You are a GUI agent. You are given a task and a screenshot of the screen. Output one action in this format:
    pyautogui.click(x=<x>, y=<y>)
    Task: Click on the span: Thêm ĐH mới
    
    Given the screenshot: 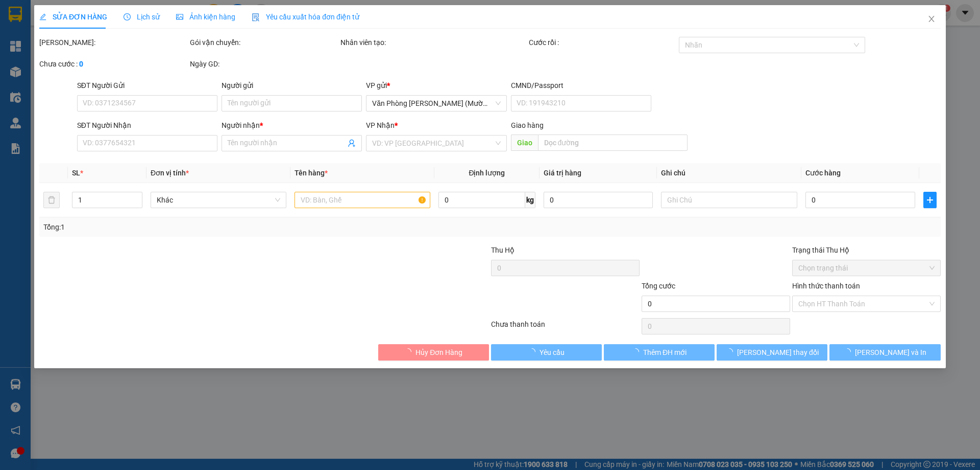 What is the action you would take?
    pyautogui.click(x=665, y=352)
    